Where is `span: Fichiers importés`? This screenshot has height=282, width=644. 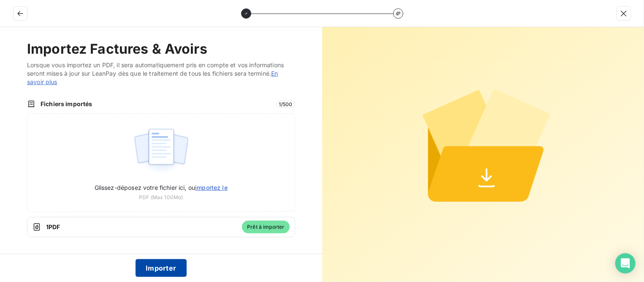
span: Fichiers importés is located at coordinates (156, 104).